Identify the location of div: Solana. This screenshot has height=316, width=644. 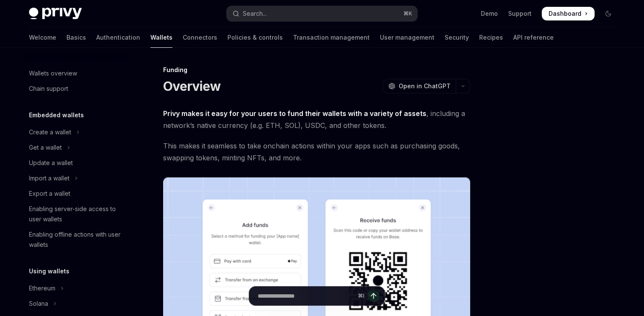
(38, 304).